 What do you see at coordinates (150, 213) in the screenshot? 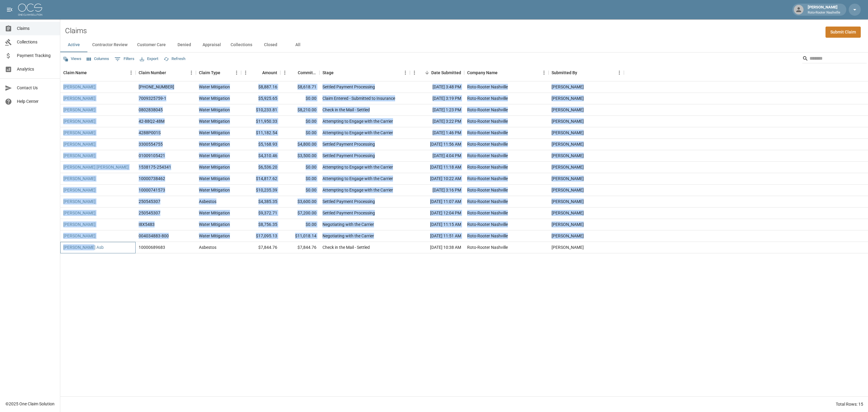
I see `div: 250545307` at bounding box center [150, 213].